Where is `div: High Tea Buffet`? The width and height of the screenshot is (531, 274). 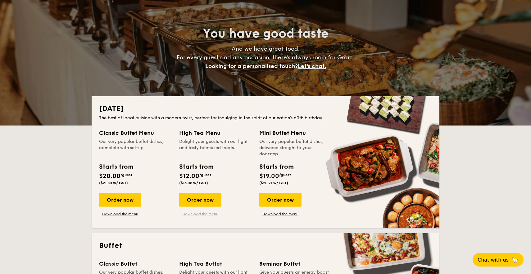 div: High Tea Buffet is located at coordinates (215, 264).